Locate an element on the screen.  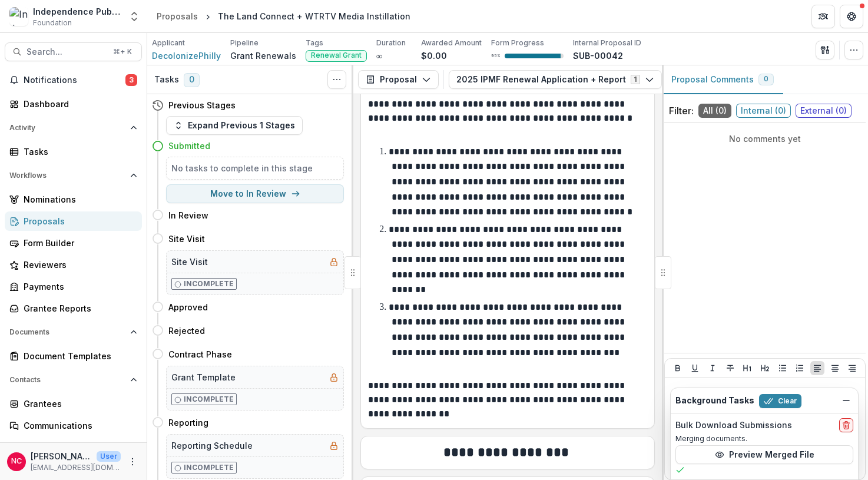
a: Form Builder is located at coordinates (73, 243).